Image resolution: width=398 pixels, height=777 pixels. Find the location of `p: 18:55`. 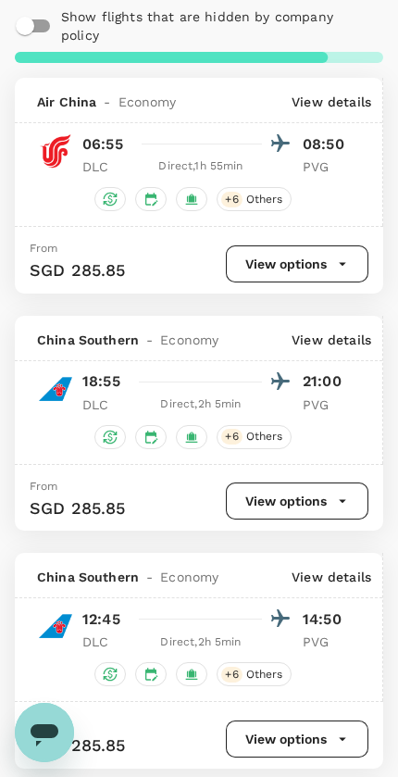

p: 18:55 is located at coordinates (101, 381).